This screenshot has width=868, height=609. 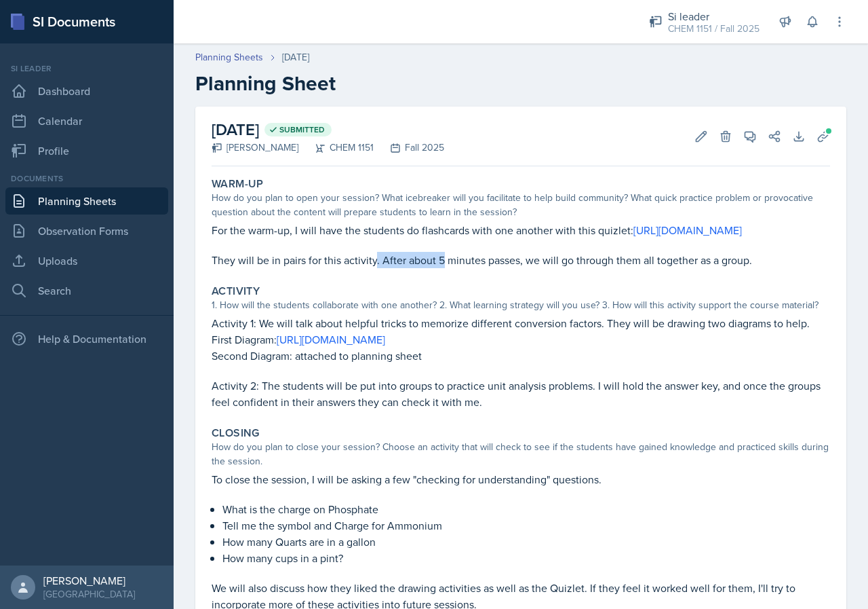 I want to click on p: First Diagram:, so click(x=521, y=340).